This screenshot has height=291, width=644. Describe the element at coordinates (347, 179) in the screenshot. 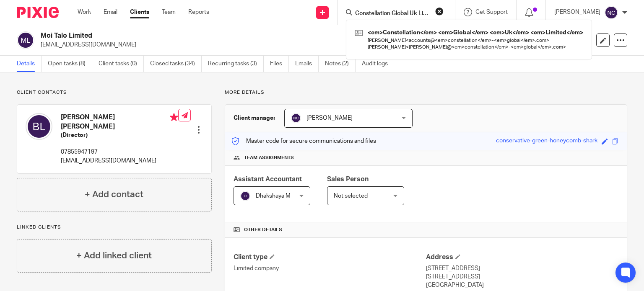

I see `span: Sales Person` at that location.